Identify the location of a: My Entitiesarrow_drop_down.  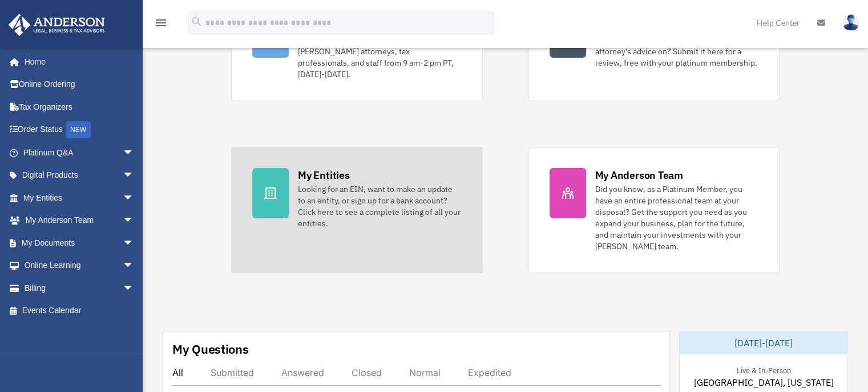
(80, 198).